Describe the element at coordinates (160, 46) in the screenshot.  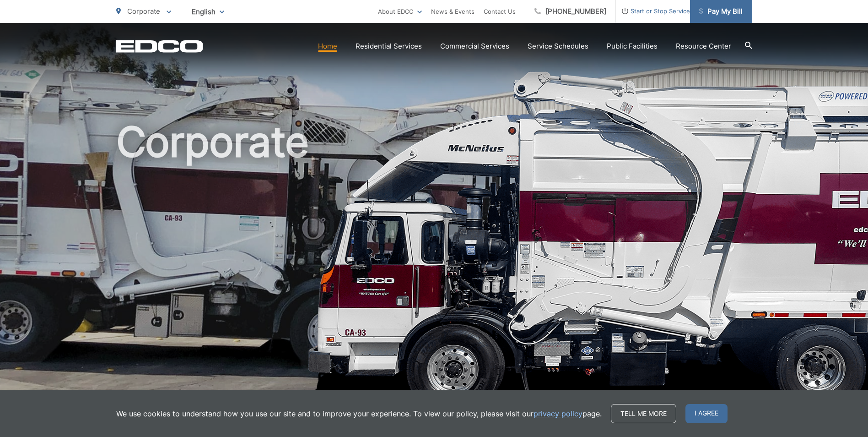
I see `a: EDCD logo. Return to the homepage.` at that location.